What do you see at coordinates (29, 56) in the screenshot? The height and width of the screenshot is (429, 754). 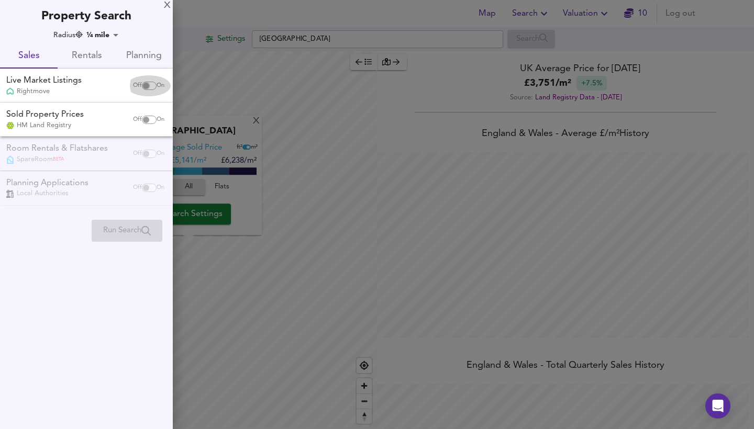 I see `span: Sales` at bounding box center [29, 56].